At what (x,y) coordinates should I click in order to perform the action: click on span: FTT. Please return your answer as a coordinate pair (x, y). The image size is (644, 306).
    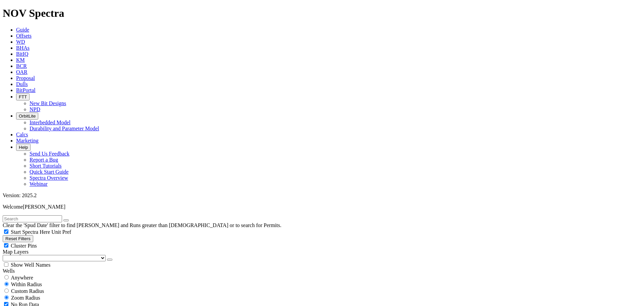
    Looking at the image, I should click on (23, 97).